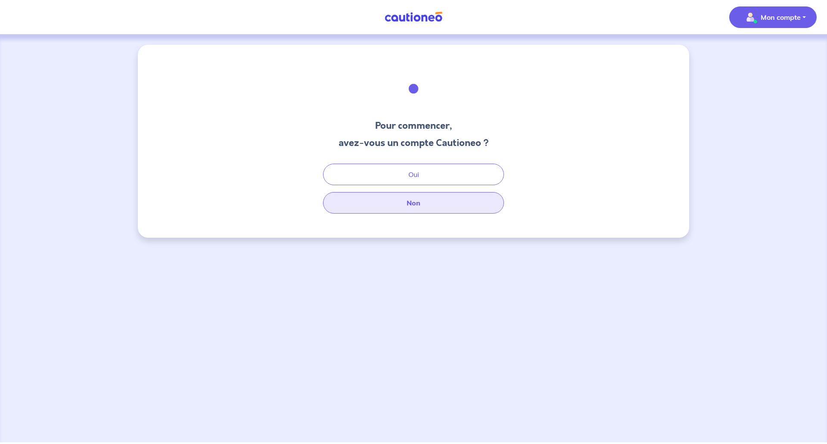  Describe the element at coordinates (780, 17) in the screenshot. I see `p: Mon compte` at that location.